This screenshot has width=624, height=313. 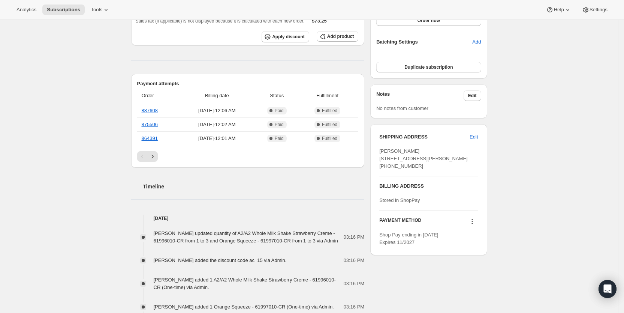 What do you see at coordinates (285, 37) in the screenshot?
I see `button: Apply discount` at bounding box center [285, 37].